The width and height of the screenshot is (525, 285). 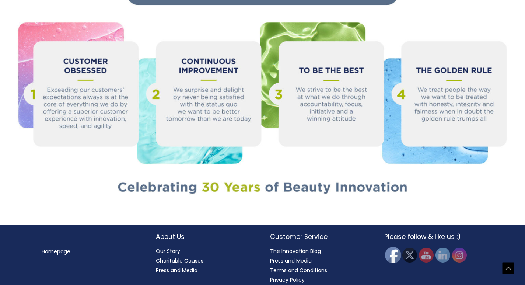 What do you see at coordinates (205, 236) in the screenshot?
I see `h2: About Us` at bounding box center [205, 236].